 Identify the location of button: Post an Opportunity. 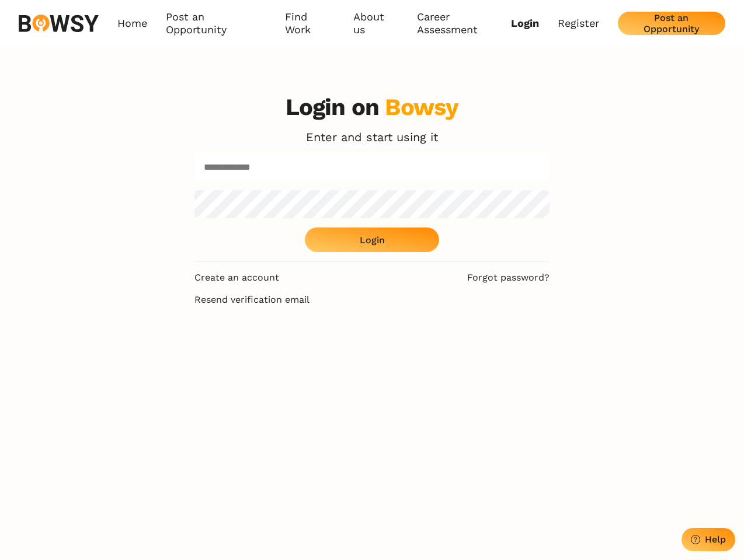
(672, 23).